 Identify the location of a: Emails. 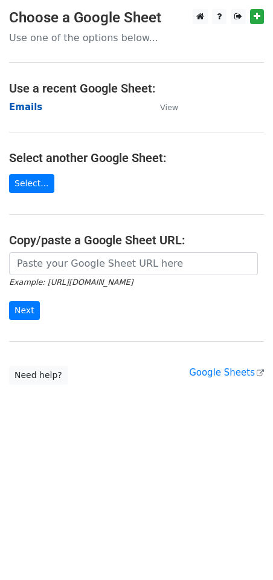
(25, 107).